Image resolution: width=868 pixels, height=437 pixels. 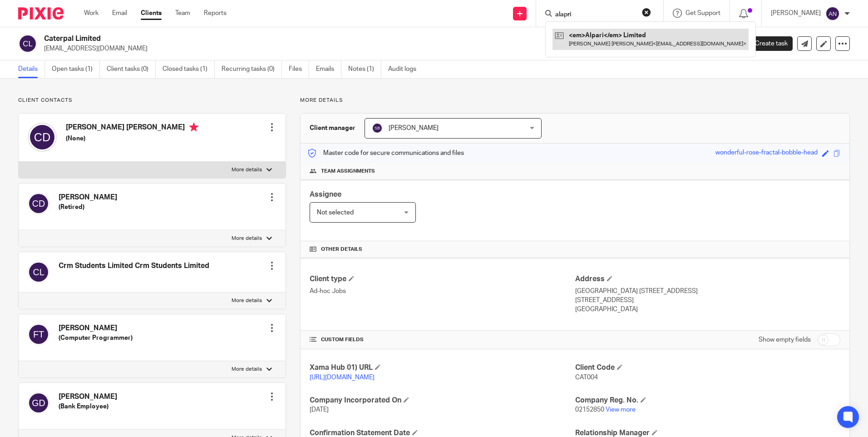 What do you see at coordinates (707, 279) in the screenshot?
I see `h4: Address` at bounding box center [707, 279].